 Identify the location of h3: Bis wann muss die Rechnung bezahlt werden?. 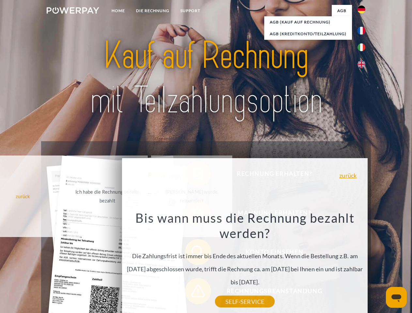
(245, 226).